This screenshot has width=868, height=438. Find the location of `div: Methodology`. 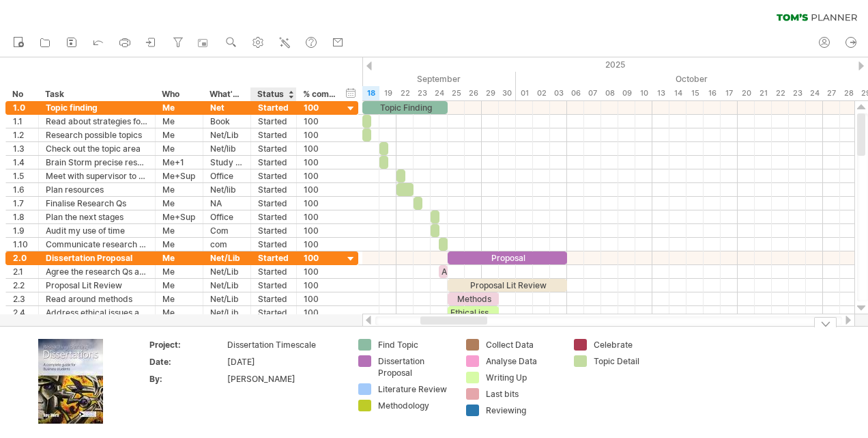

div: Methodology is located at coordinates (415, 405).